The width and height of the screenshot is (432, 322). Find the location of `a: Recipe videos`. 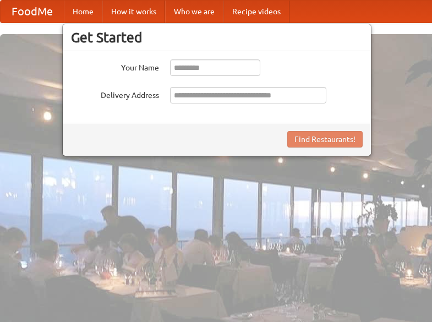

a: Recipe videos is located at coordinates (257, 12).